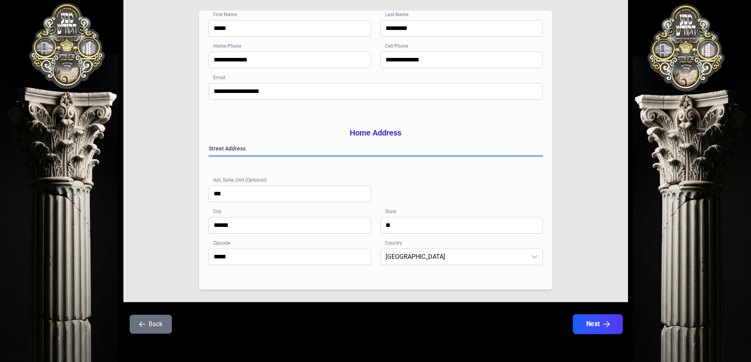  What do you see at coordinates (376, 149) in the screenshot?
I see `label: Street Address` at bounding box center [376, 149].